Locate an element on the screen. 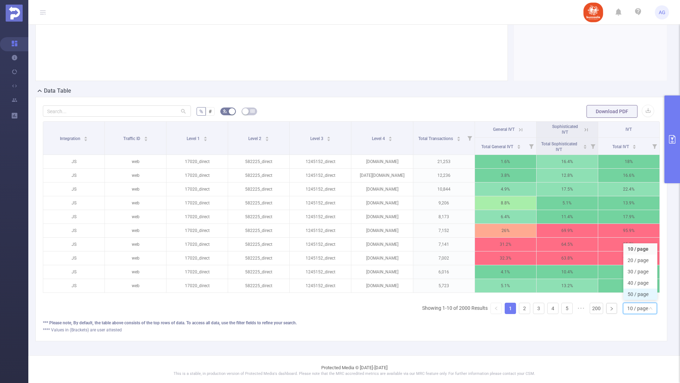 This screenshot has height=383, width=680. p: 7,141 is located at coordinates (443, 245).